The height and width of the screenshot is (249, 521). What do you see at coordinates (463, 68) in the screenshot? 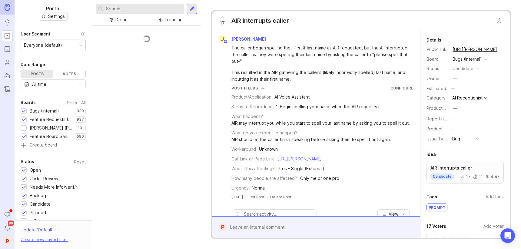
I see `div: candidate` at bounding box center [463, 68].